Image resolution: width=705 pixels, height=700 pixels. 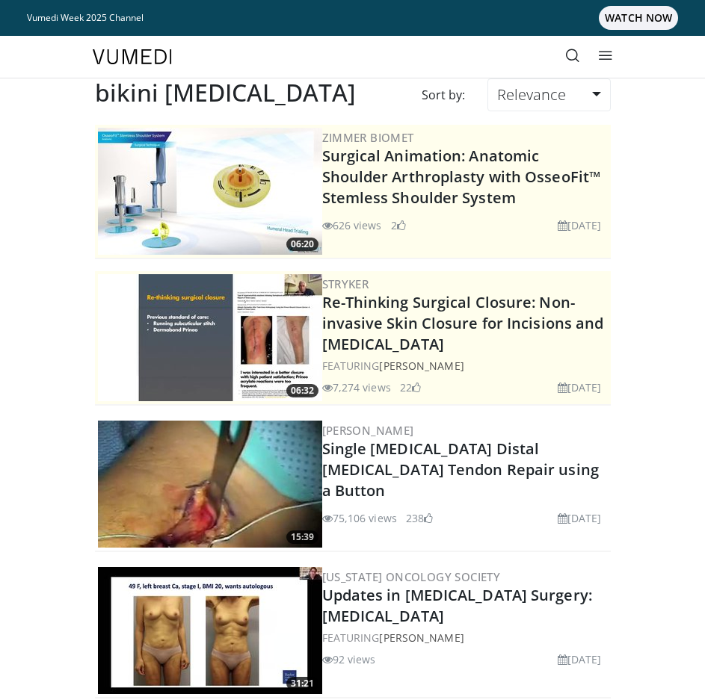 What do you see at coordinates (531, 94) in the screenshot?
I see `span: Relevance` at bounding box center [531, 94].